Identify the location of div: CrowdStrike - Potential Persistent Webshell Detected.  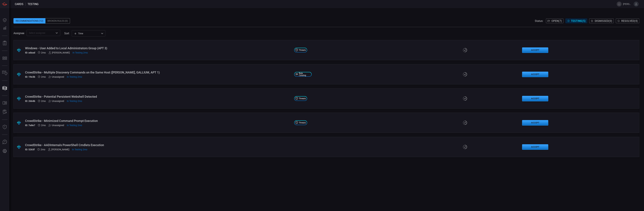
(158, 96).